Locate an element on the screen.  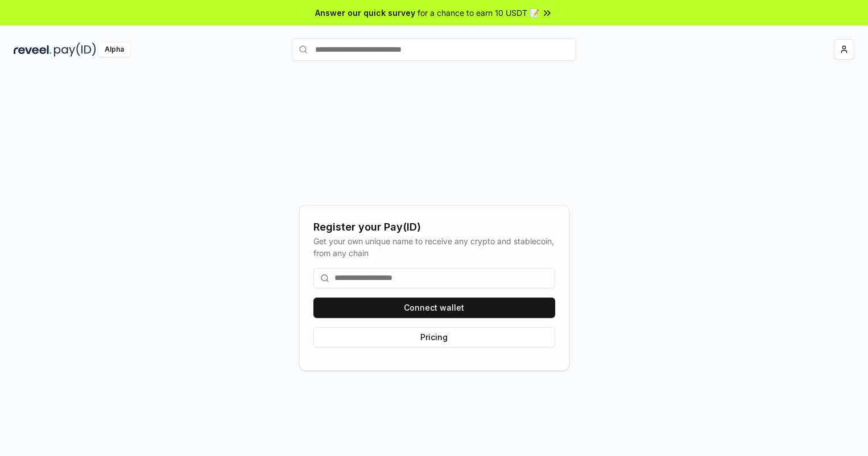
div: Get your own unique name to receive any crypto and stablecoin, from any chain is located at coordinates (434, 247).